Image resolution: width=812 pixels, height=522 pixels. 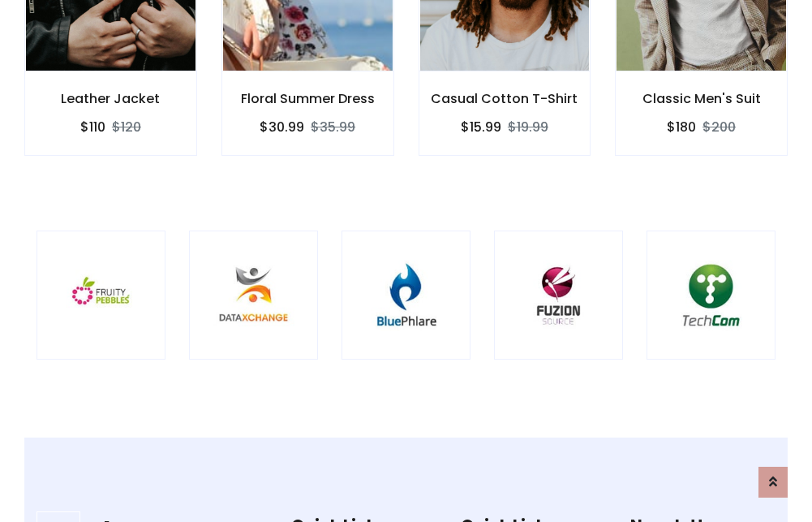 What do you see at coordinates (93, 127) in the screenshot?
I see `h6: $110` at bounding box center [93, 127].